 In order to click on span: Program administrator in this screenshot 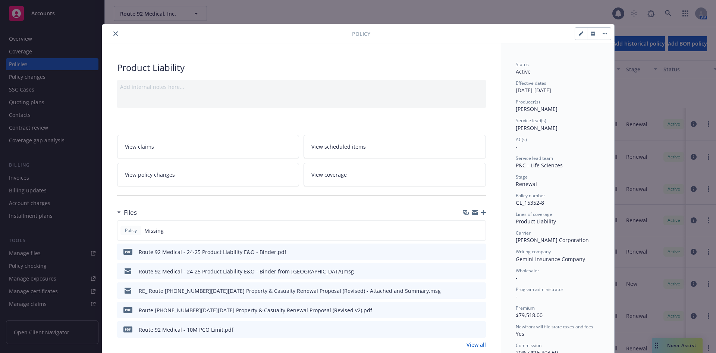, I will do `click(540, 289)`.